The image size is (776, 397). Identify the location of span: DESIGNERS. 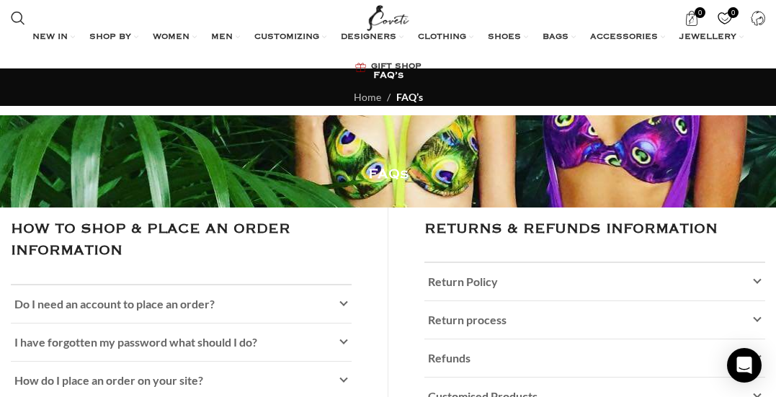
(368, 37).